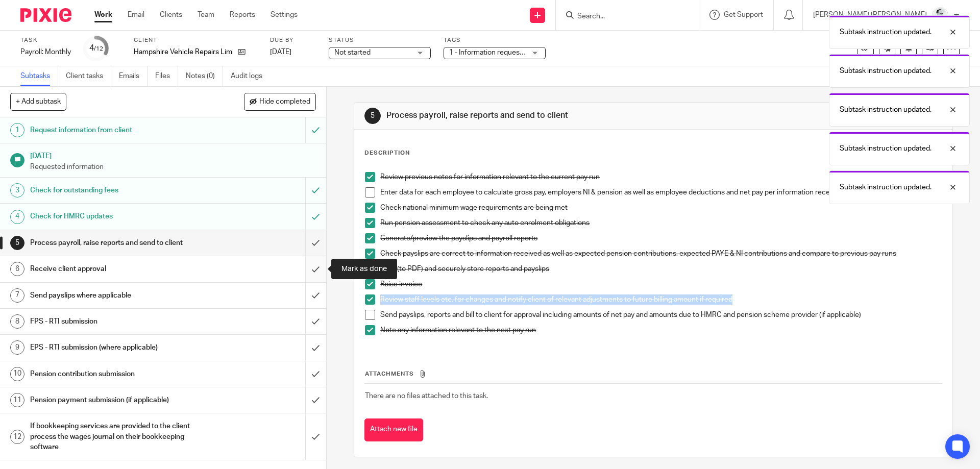 The width and height of the screenshot is (980, 469). I want to click on p: Check national minimum wage requirements are being met, so click(661, 208).